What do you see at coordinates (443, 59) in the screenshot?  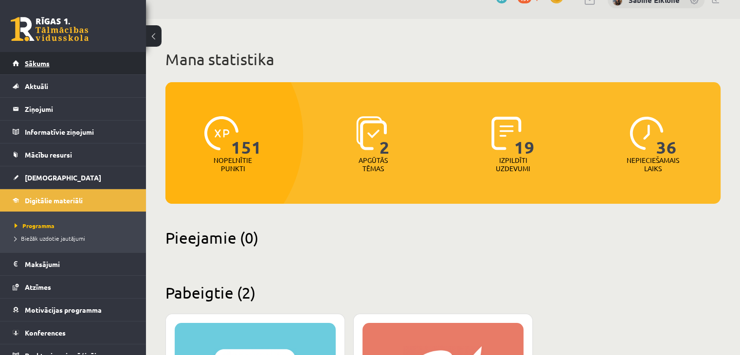 I see `h1: Mana statistika` at bounding box center [443, 59].